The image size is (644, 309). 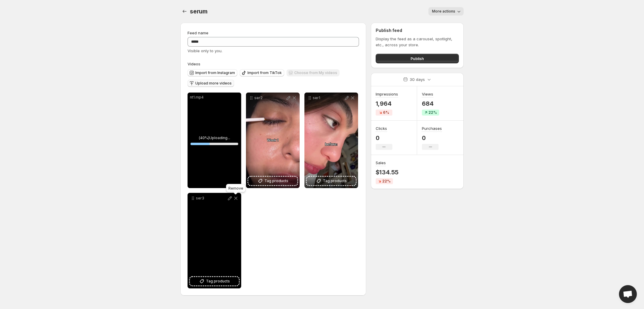 I want to click on p: ser3, so click(x=211, y=198).